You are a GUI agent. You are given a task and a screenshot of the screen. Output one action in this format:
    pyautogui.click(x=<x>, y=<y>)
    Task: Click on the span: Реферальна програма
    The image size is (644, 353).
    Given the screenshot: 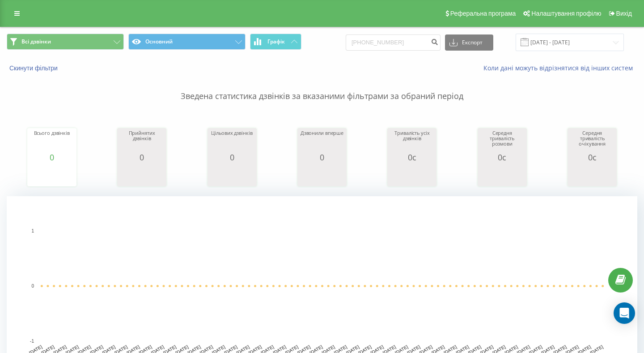 What is the action you would take?
    pyautogui.click(x=483, y=14)
    